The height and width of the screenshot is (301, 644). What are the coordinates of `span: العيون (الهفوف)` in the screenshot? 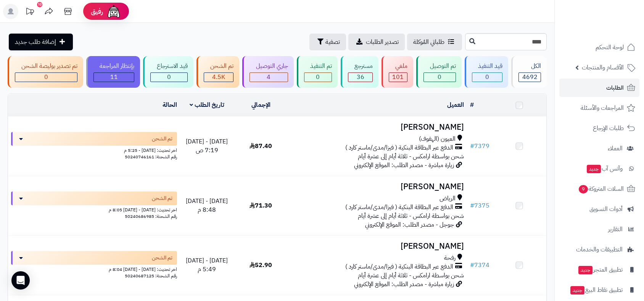 It's located at (437, 139).